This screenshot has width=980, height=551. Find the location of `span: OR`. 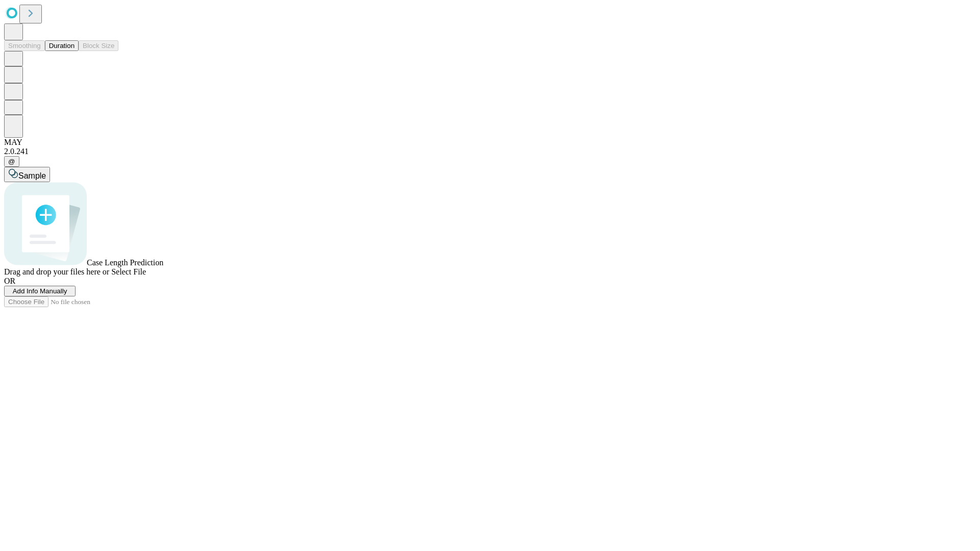

span: OR is located at coordinates (10, 280).